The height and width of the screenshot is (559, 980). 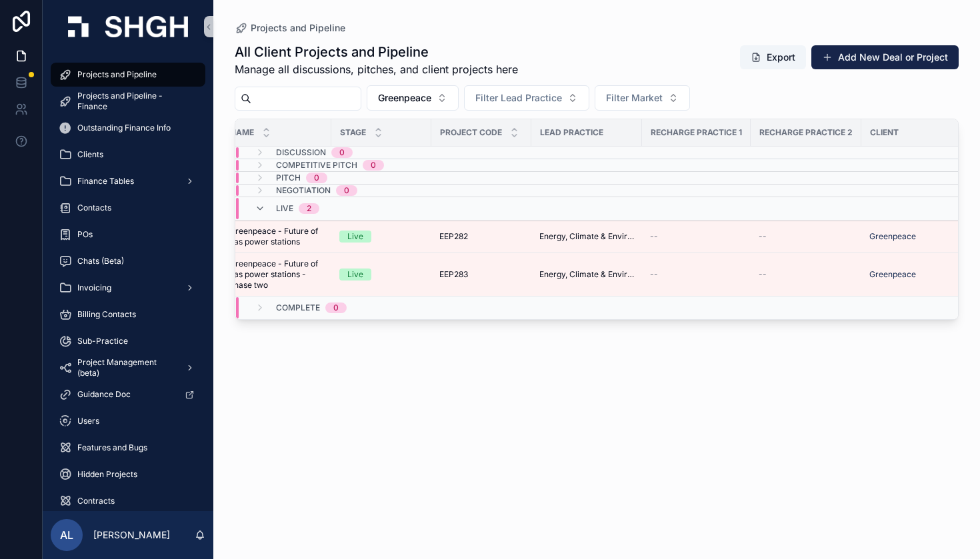 What do you see at coordinates (376, 52) in the screenshot?
I see `h1: All Client Projects and Pipeline` at bounding box center [376, 52].